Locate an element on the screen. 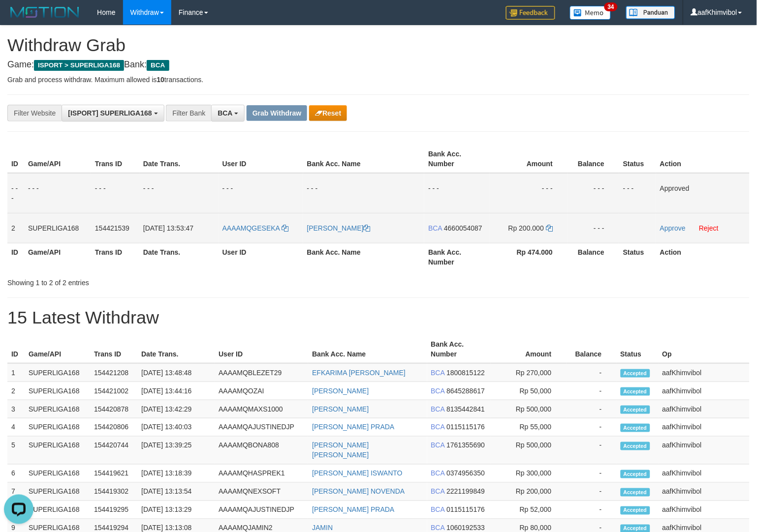 The height and width of the screenshot is (532, 757). td: Rp 200,000 is located at coordinates (529, 492).